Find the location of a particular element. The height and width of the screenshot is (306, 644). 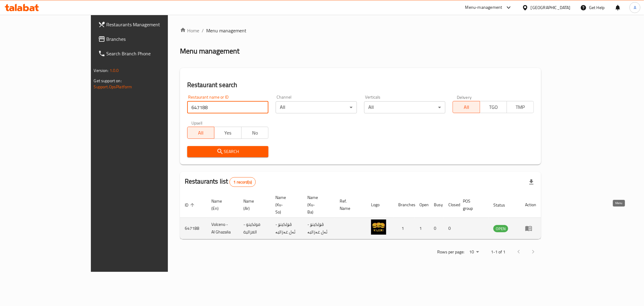

button: No is located at coordinates (254, 133).